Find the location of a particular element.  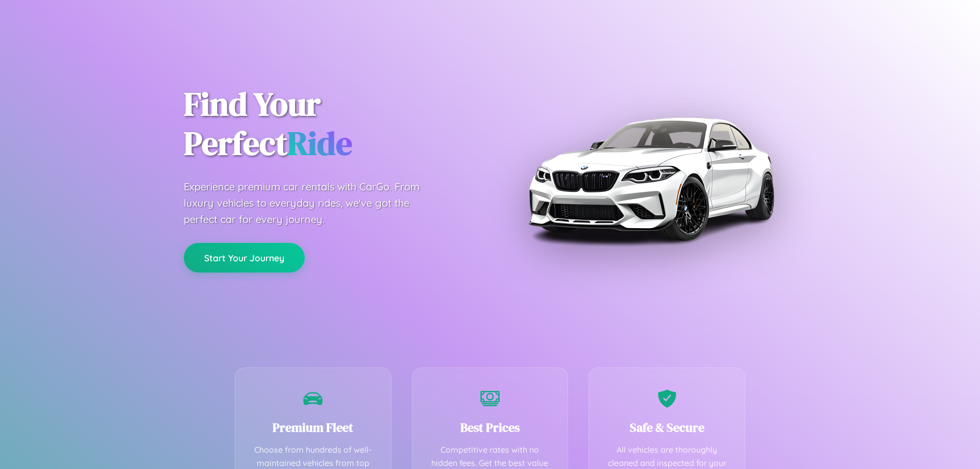

h3: Safe & Secure is located at coordinates (667, 428).